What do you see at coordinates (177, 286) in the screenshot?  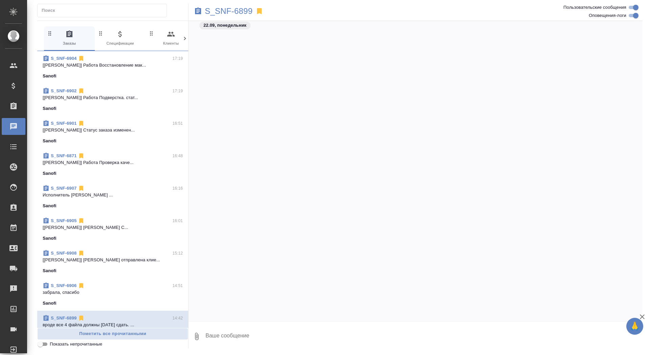 I see `p: 14:51` at bounding box center [177, 286].